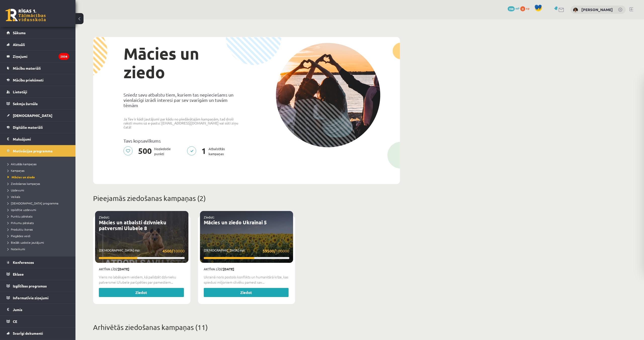  Describe the element at coordinates (19, 236) in the screenshot. I see `span: Piegādes veidi` at that location.